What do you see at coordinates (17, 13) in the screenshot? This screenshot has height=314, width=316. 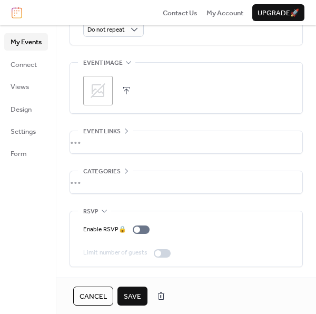 I see `img: logo` at bounding box center [17, 13].